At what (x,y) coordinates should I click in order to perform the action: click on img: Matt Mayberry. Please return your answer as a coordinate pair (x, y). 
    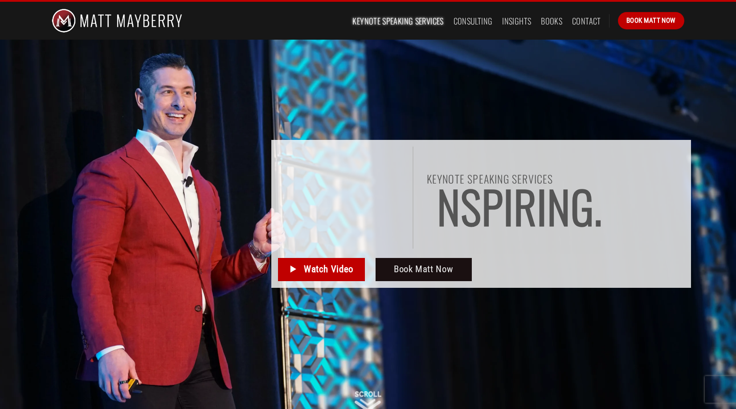
    Looking at the image, I should click on (117, 20).